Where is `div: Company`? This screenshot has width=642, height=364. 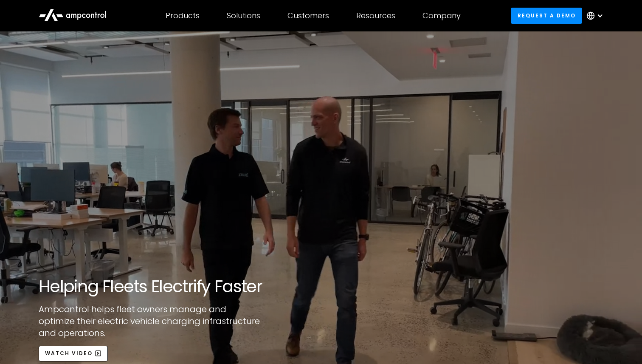
div: Company is located at coordinates (442, 16).